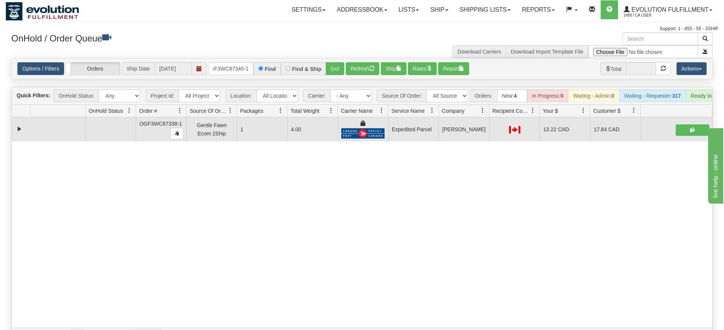  What do you see at coordinates (231, 69) in the screenshot?
I see `input: Order #` at bounding box center [231, 69].